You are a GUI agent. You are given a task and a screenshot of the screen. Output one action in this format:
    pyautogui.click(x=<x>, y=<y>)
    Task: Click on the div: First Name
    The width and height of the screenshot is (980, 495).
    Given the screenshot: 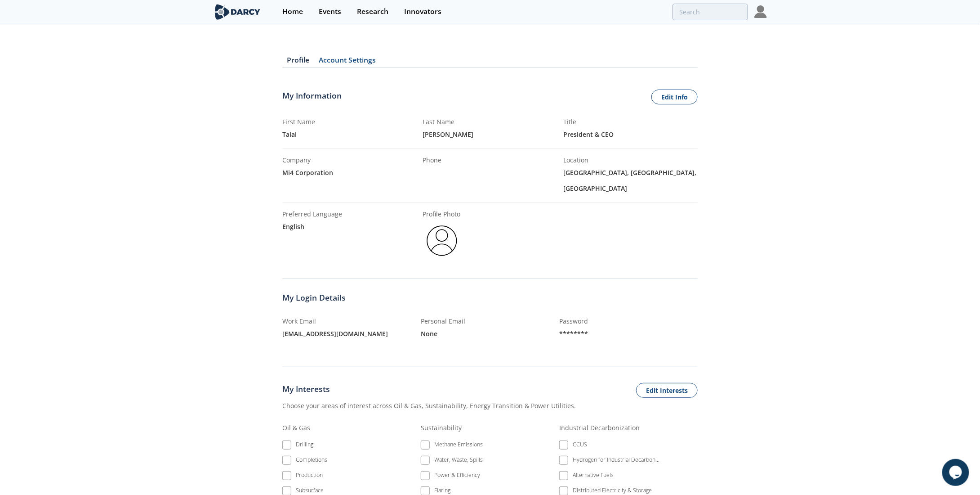 What is the action you would take?
    pyautogui.click(x=349, y=122)
    